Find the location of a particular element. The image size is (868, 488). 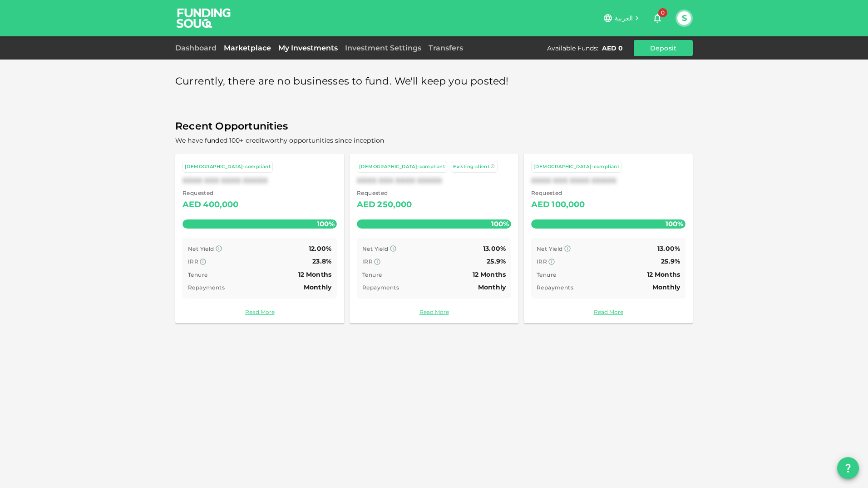

button: 0 is located at coordinates (657, 18).